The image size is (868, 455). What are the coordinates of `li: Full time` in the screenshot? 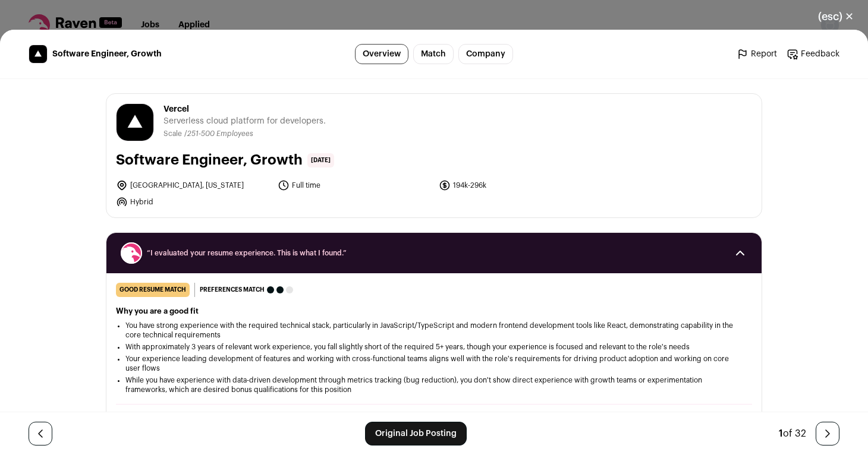 It's located at (355, 186).